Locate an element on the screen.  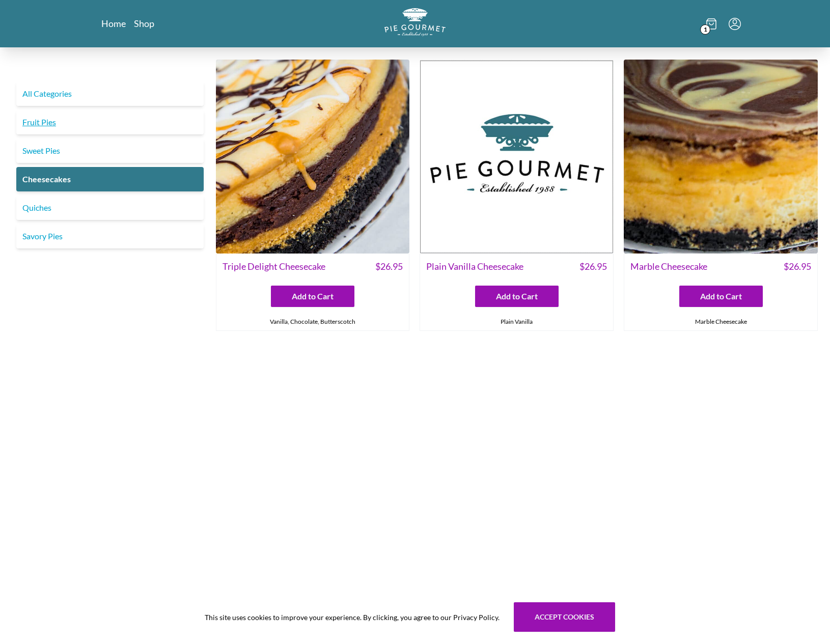
a: Savory Pies is located at coordinates (110, 236).